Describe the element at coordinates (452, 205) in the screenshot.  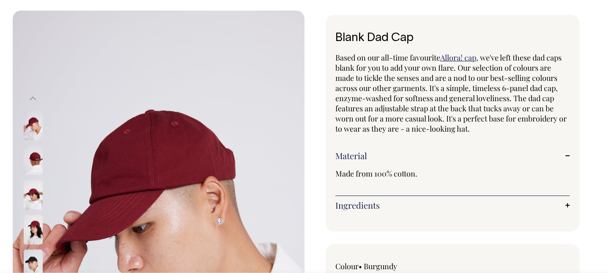
I see `a: Ingredients` at that location.